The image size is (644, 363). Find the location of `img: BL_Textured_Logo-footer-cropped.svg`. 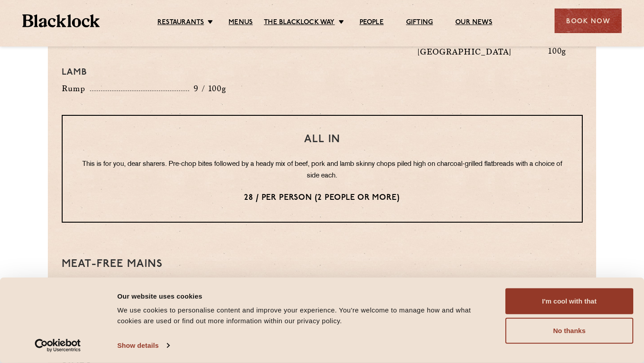

img: BL_Textured_Logo-footer-cropped.svg is located at coordinates (61, 21).